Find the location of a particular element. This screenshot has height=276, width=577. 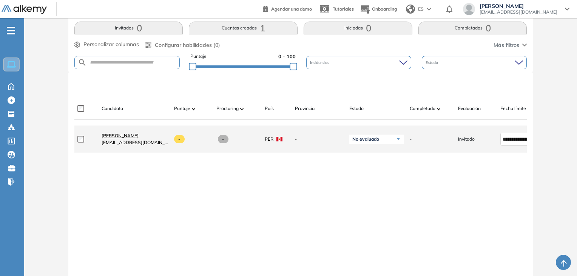

span: Tutoriales is located at coordinates (343, 9).